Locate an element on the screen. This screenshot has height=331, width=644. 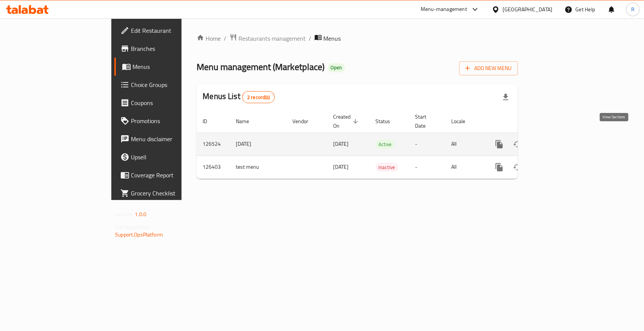
a: Grocery Checklist is located at coordinates (166, 193).